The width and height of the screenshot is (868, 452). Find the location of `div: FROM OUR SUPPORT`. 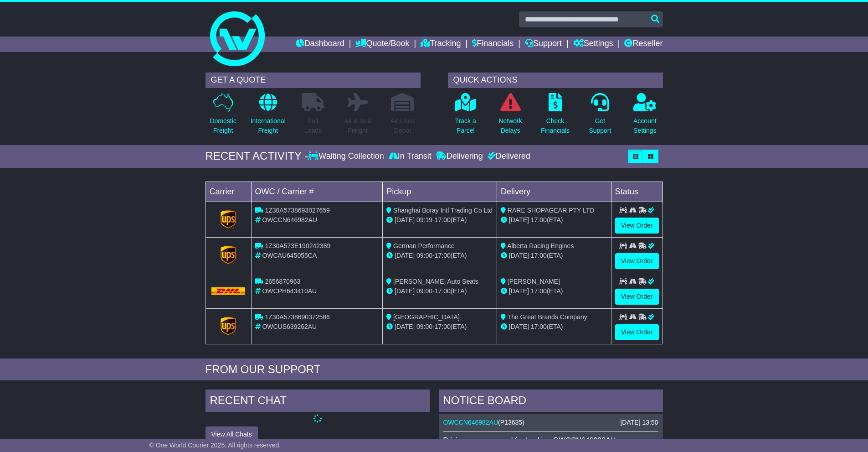

div: FROM OUR SUPPORT is located at coordinates (434, 369).